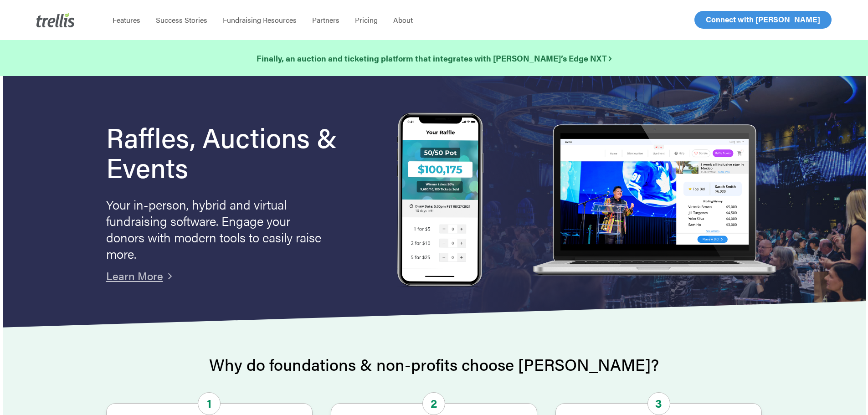 The width and height of the screenshot is (868, 415). What do you see at coordinates (181, 20) in the screenshot?
I see `a: Success Stories` at bounding box center [181, 20].